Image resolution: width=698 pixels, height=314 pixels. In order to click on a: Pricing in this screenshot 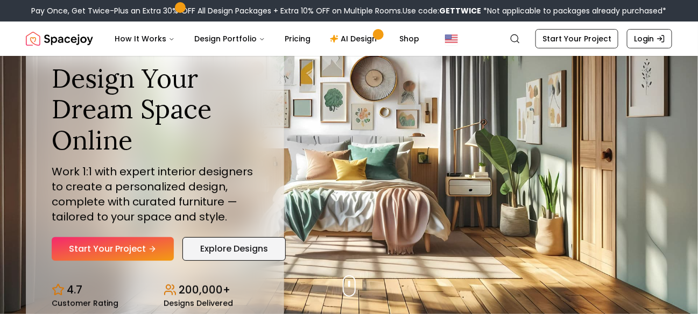, I will do `click(298, 39)`.